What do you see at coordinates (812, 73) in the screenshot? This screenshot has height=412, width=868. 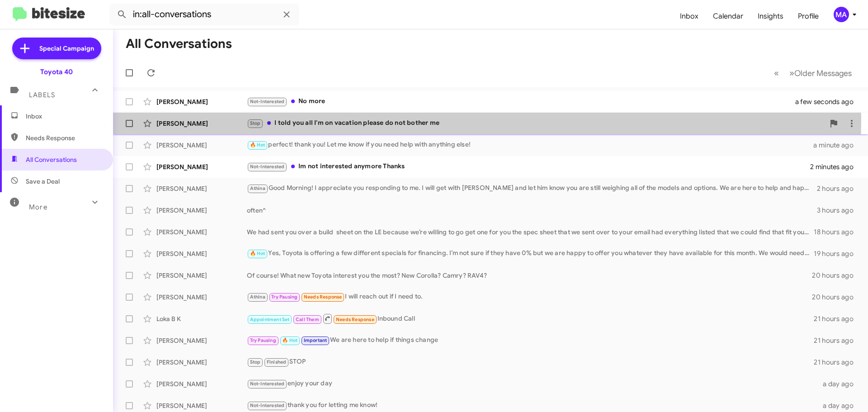 I see `nav: Page navigation example` at bounding box center [812, 73].